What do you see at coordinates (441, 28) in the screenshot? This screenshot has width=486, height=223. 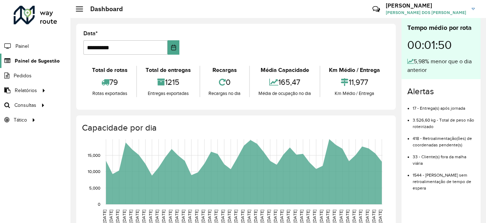 I see `div: Tempo médio por rota` at bounding box center [441, 28].